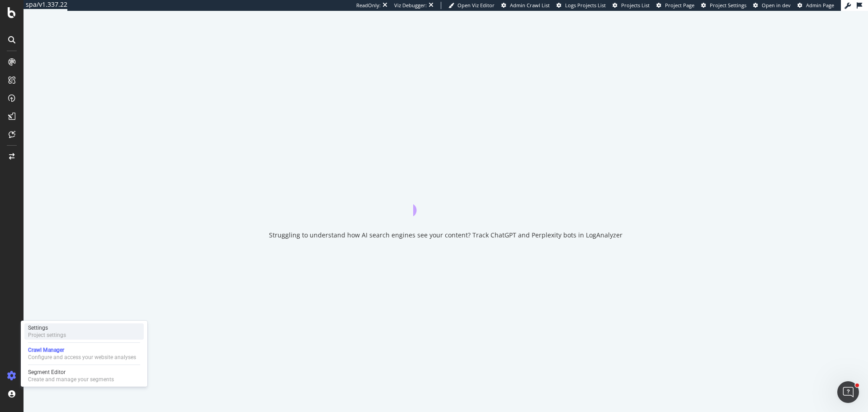 This screenshot has height=412, width=868. Describe the element at coordinates (82, 357) in the screenshot. I see `div: Configure and access your website analyses` at that location.